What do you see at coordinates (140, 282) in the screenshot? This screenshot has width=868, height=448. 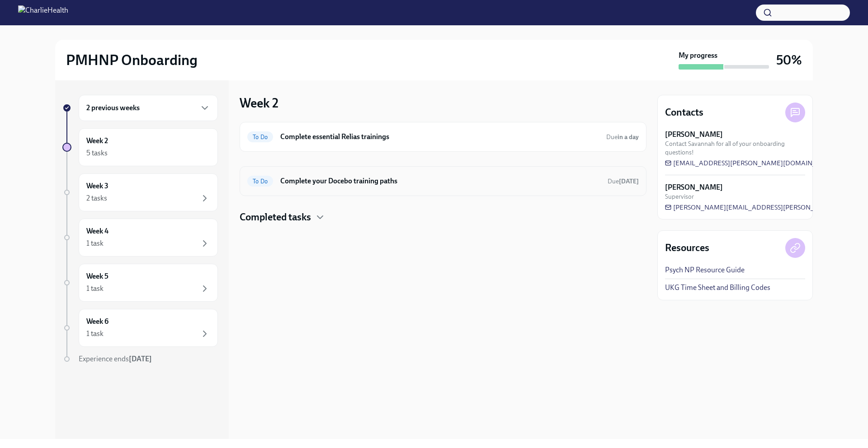 I see `a: Week 51 task` at bounding box center [140, 282].